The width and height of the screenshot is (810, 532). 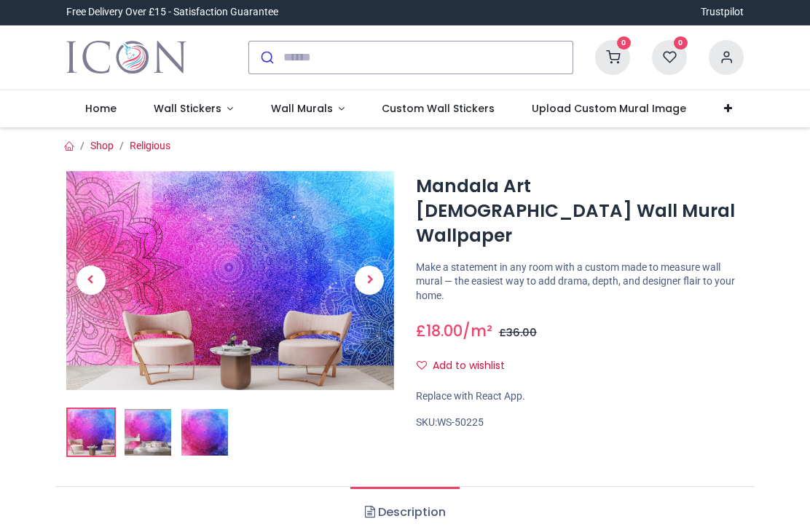 What do you see at coordinates (302, 109) in the screenshot?
I see `span: Wall Murals` at bounding box center [302, 109].